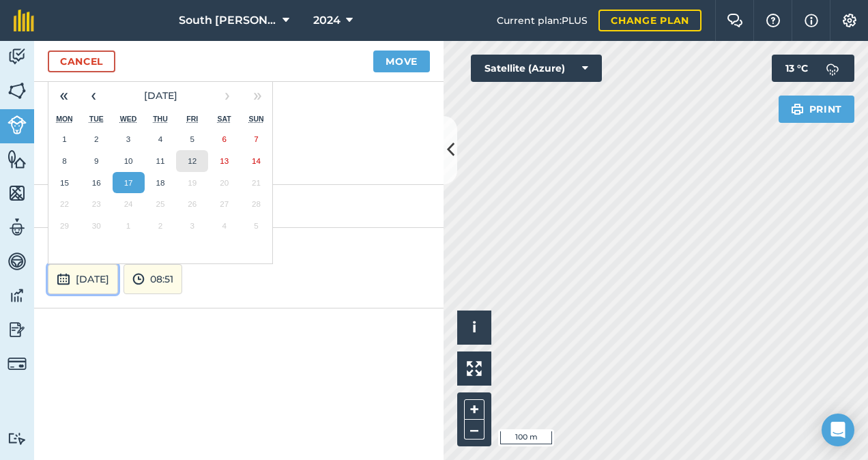 The height and width of the screenshot is (460, 868). What do you see at coordinates (223, 183) in the screenshot?
I see `button: 20 September 2025` at bounding box center [223, 183].